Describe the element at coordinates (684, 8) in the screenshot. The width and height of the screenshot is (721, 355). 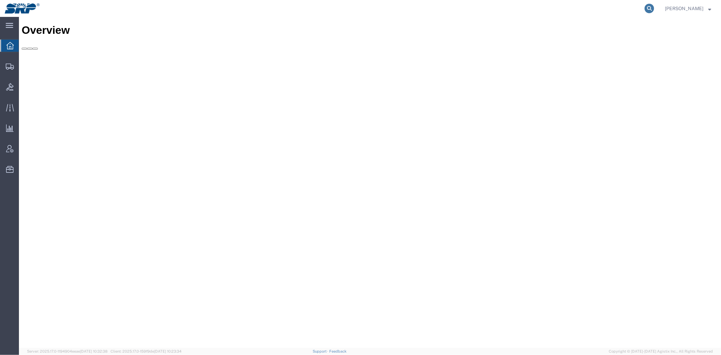
I see `span: Marissa Camacho` at that location.